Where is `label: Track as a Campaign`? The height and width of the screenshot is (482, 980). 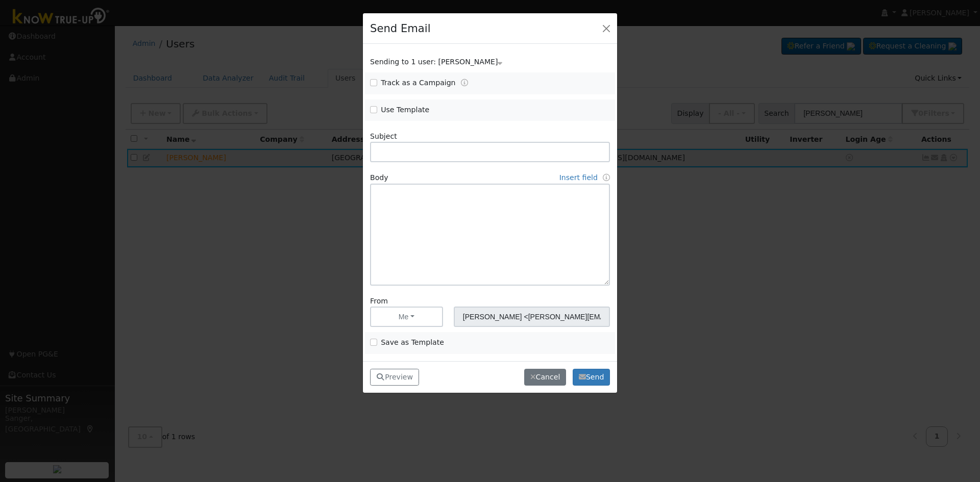
label: Track as a Campaign is located at coordinates (418, 83).